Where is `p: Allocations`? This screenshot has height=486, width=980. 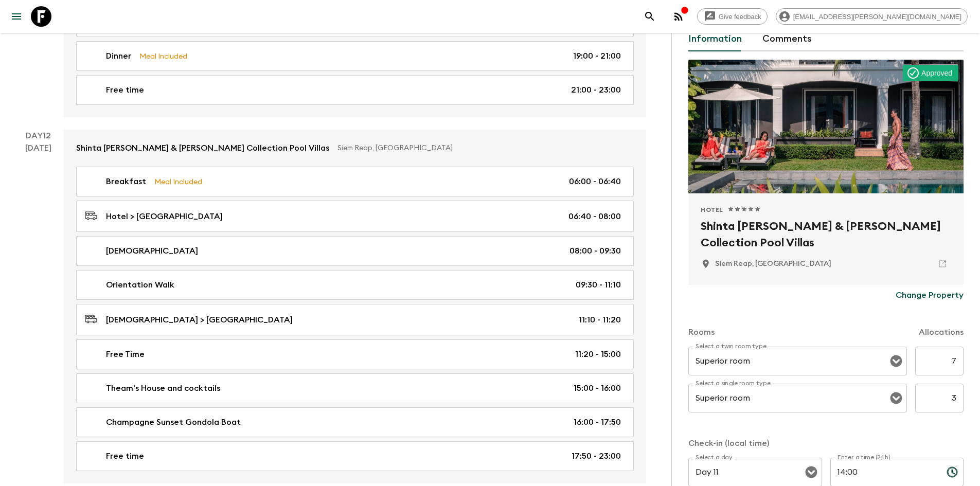 p: Allocations is located at coordinates (941, 333).